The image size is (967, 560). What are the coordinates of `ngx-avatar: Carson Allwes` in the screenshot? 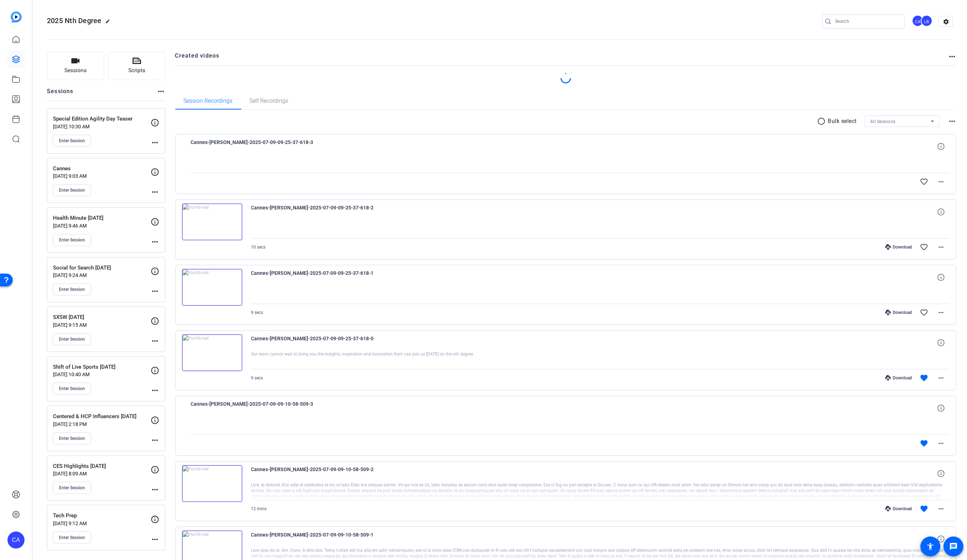 It's located at (918, 21).